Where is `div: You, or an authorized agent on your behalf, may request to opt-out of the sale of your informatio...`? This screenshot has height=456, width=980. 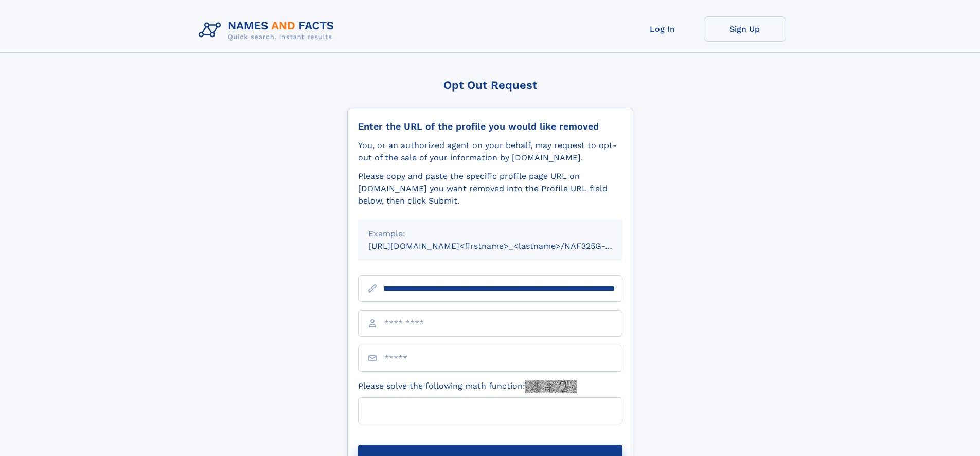
div: You, or an authorized agent on your behalf, may request to opt-out of the sale of your informatio... is located at coordinates (490, 152).